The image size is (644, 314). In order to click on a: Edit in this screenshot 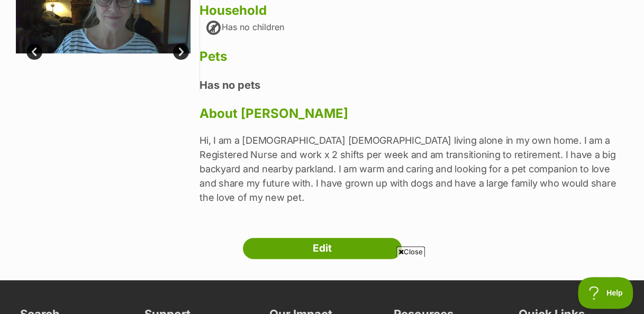, I will do `click(322, 249)`.